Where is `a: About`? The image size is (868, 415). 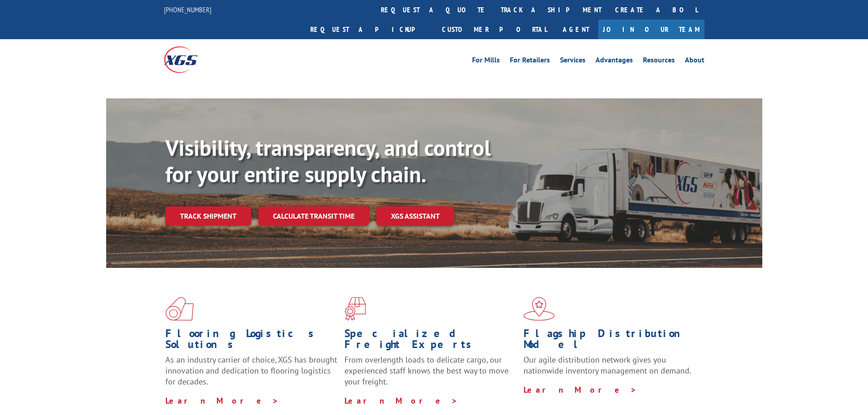 a: About is located at coordinates (694, 62).